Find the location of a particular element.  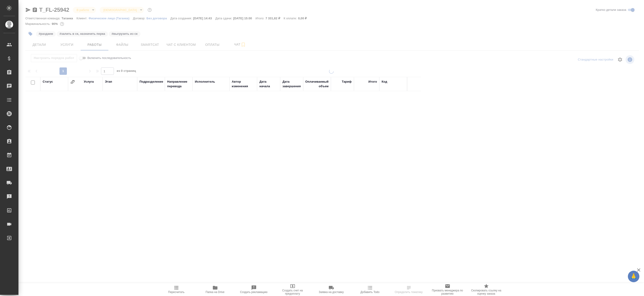

button: Призвать менеджера по развитию is located at coordinates (448, 290).